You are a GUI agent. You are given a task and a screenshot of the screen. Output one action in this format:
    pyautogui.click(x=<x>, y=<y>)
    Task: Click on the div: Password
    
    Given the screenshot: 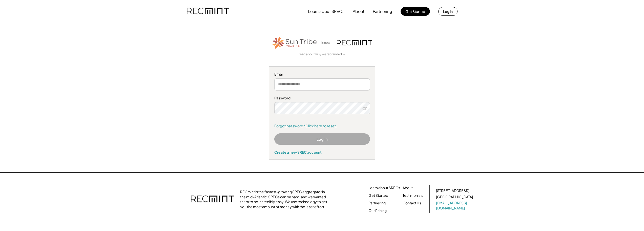 What is the action you would take?
    pyautogui.click(x=322, y=98)
    